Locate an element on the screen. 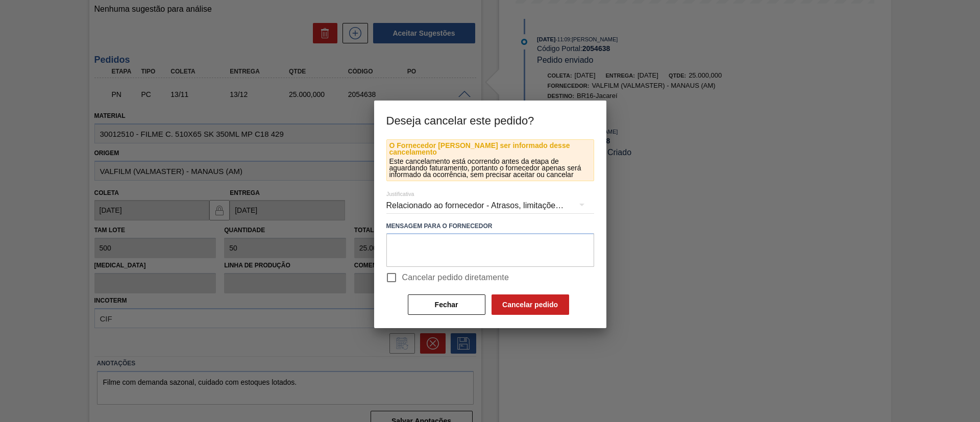 The image size is (980, 422). button: Fechar is located at coordinates (447, 305).